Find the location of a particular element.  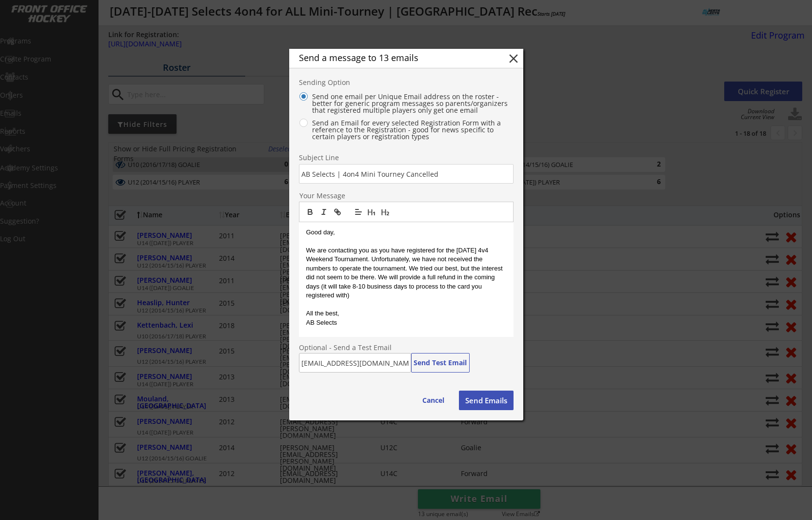

p: AB Selects is located at coordinates (406, 323).